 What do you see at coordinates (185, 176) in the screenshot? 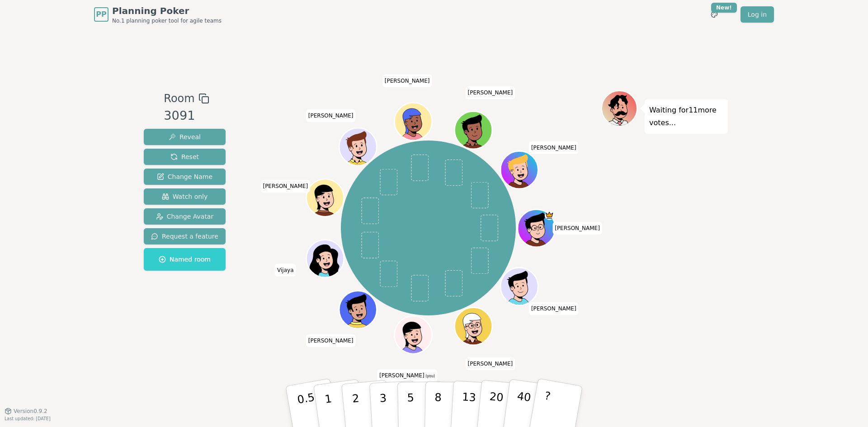
I see `button: Change Name` at bounding box center [185, 176].